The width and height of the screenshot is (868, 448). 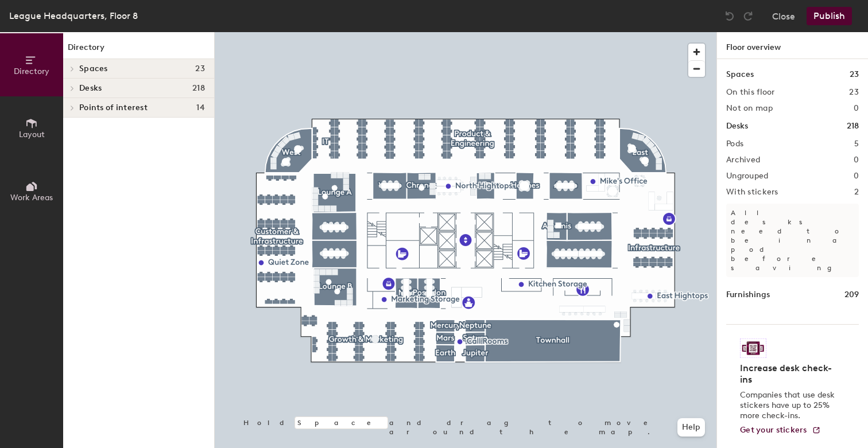 I want to click on span: Spaces, so click(x=94, y=69).